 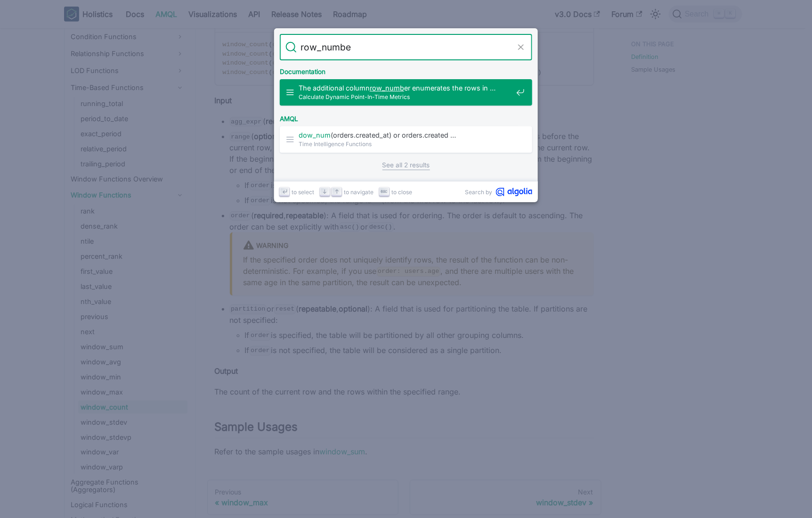 I want to click on svg: Enter key, so click(x=285, y=191).